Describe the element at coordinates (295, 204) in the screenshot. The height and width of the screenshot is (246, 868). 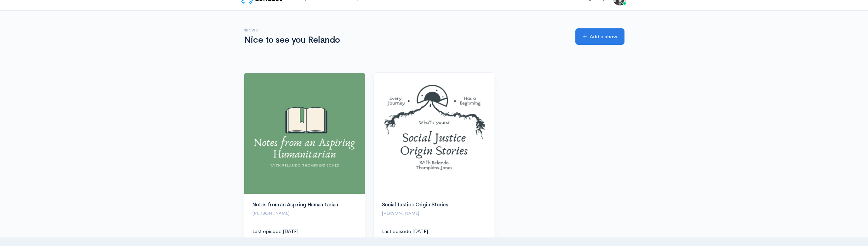
I see `a: Notes from an Aspiring Humanitarian` at that location.